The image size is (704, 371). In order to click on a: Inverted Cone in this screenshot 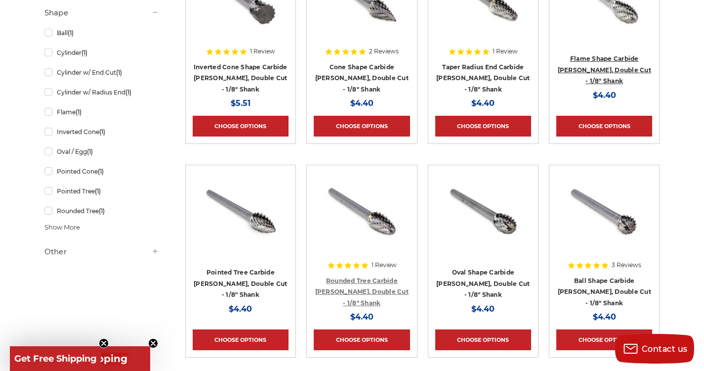, I will do `click(102, 131)`.